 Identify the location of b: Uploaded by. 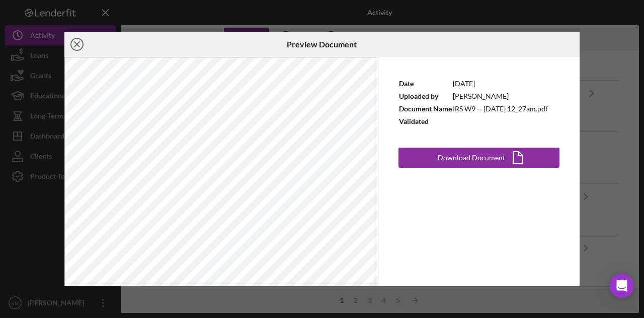
(419, 96).